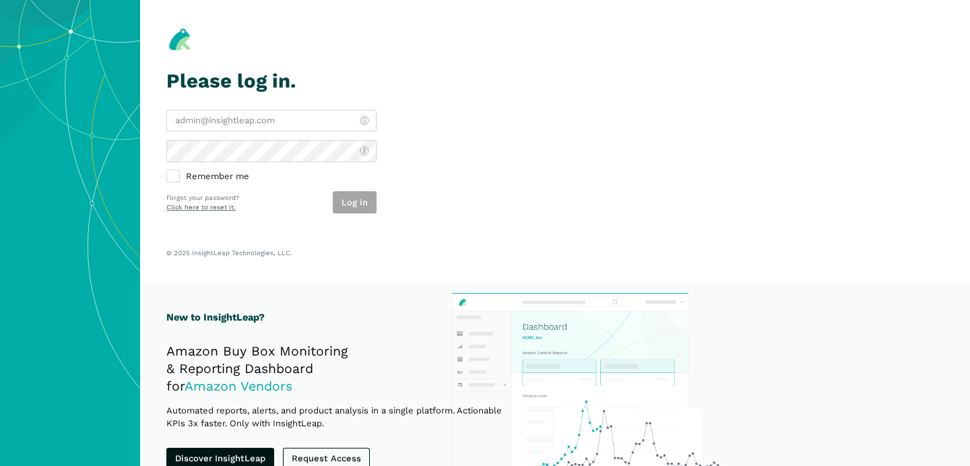 The height and width of the screenshot is (466, 970). What do you see at coordinates (239, 386) in the screenshot?
I see `span: Amazon Vendors` at bounding box center [239, 386].